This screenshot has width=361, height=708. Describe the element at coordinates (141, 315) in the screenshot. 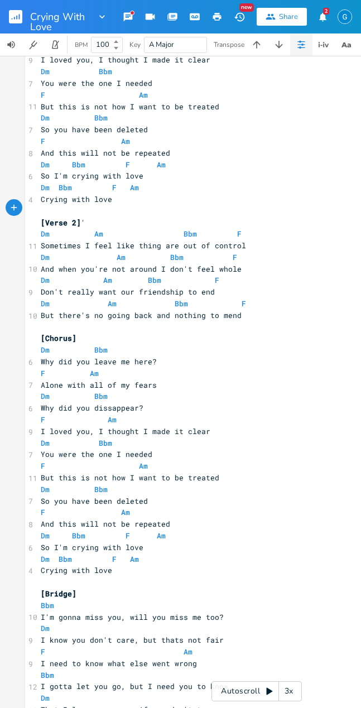

I see `span: But there's no going back and nothing to mend` at that location.